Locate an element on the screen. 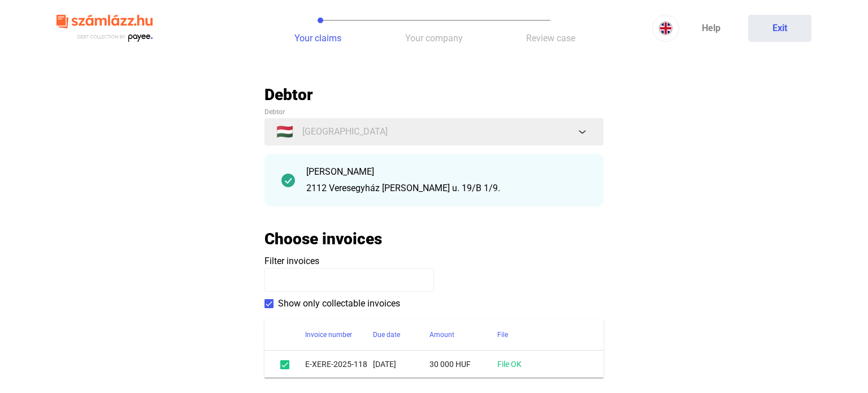 The width and height of the screenshot is (868, 393). span: Show only collectable invoices is located at coordinates (339, 304).